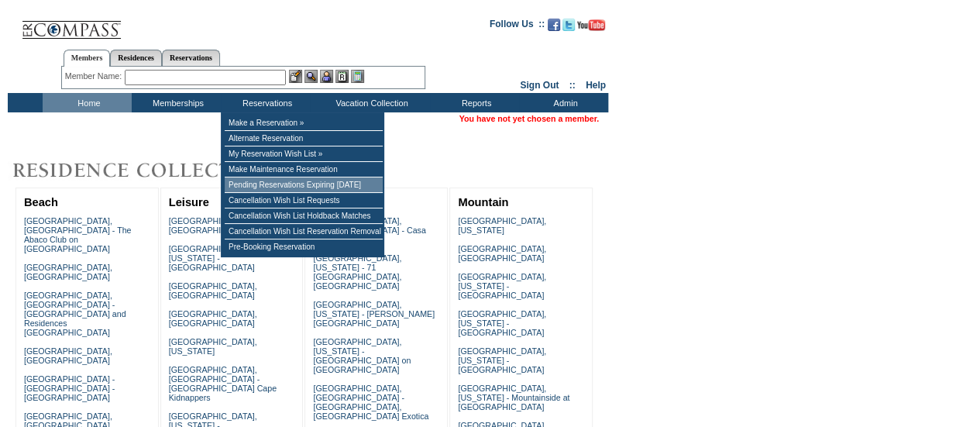 The width and height of the screenshot is (980, 427). What do you see at coordinates (483, 202) in the screenshot?
I see `a: Mountain` at bounding box center [483, 202].